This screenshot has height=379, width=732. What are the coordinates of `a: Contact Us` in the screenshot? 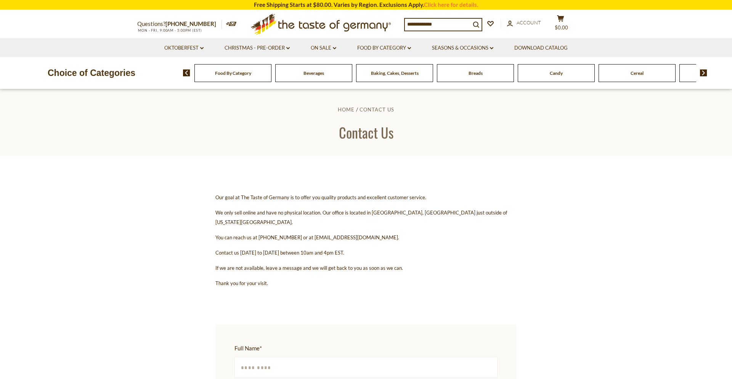 It's located at (377, 109).